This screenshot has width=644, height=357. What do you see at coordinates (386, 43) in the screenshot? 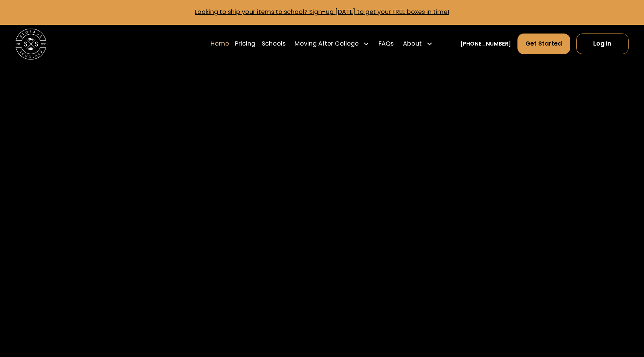
I see `a: FAQs` at bounding box center [386, 43].